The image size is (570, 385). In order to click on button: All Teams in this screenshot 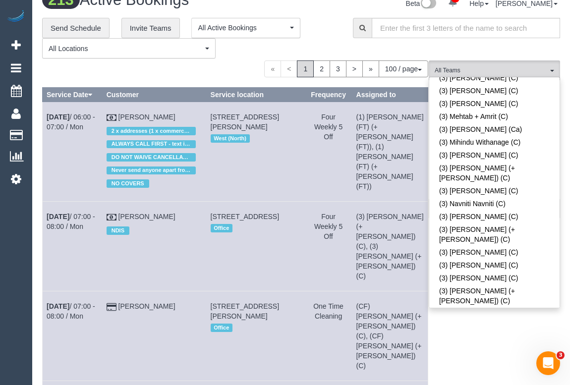, I will do `click(495, 70)`.